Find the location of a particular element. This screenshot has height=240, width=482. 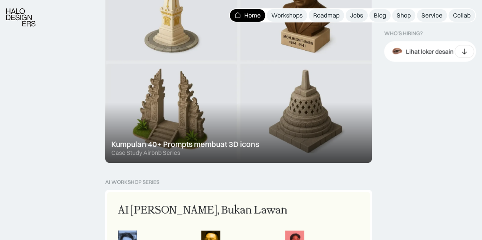

div: Shop is located at coordinates (403, 15).